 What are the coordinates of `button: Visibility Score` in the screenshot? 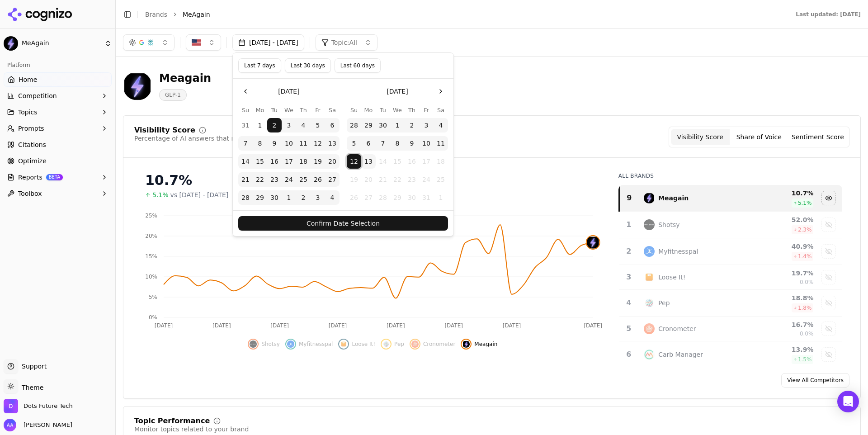 It's located at (701, 137).